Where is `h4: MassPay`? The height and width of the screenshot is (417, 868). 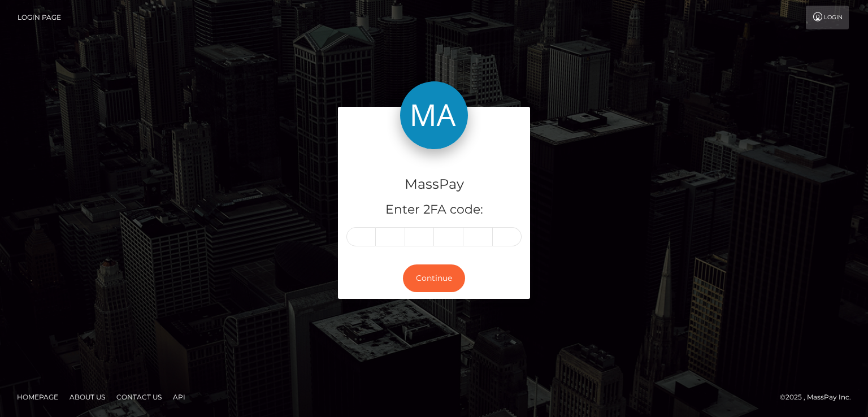 h4: MassPay is located at coordinates (434, 184).